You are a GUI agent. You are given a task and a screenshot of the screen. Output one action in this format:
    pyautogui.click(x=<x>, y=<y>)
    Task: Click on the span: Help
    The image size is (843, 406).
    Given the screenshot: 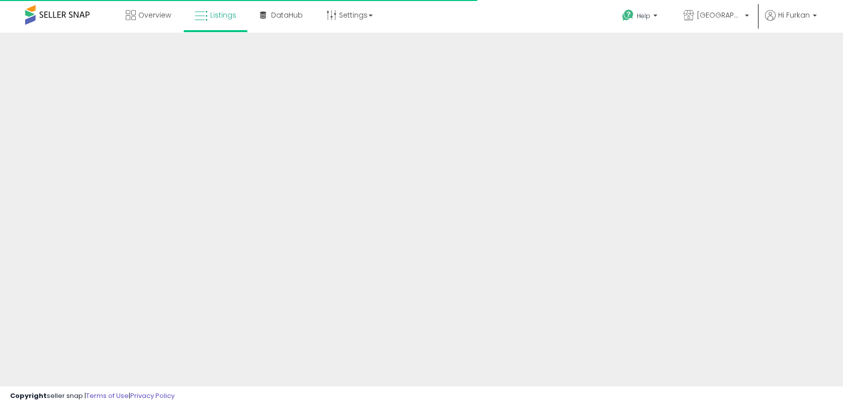 What is the action you would take?
    pyautogui.click(x=643, y=16)
    